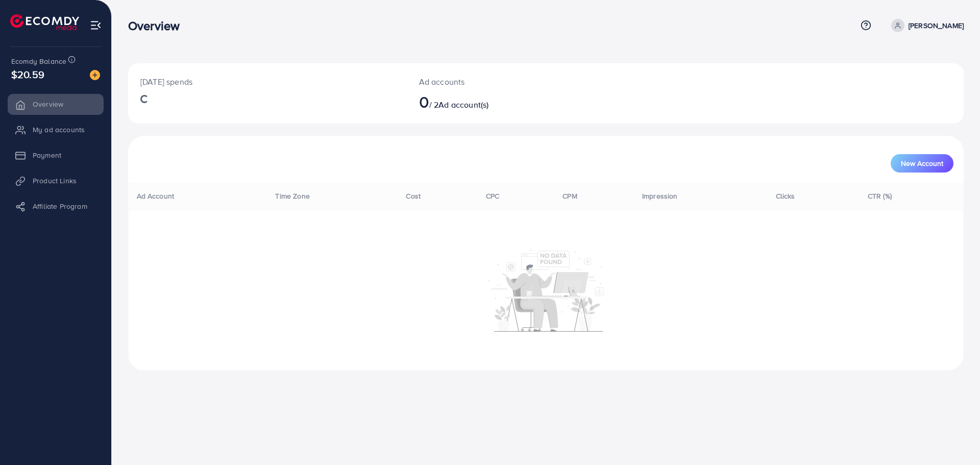 This screenshot has width=980, height=465. What do you see at coordinates (45, 22) in the screenshot?
I see `a: logo` at bounding box center [45, 22].